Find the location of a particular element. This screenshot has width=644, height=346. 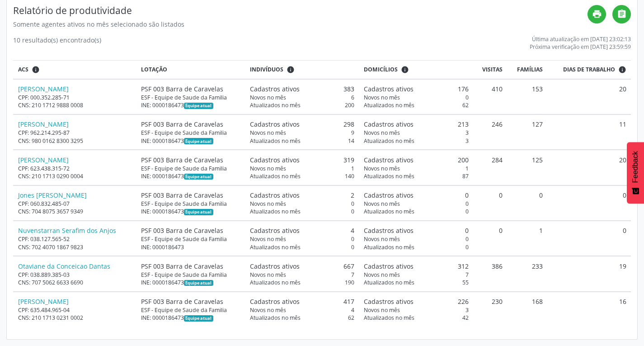

td: 125 is located at coordinates (527, 168).